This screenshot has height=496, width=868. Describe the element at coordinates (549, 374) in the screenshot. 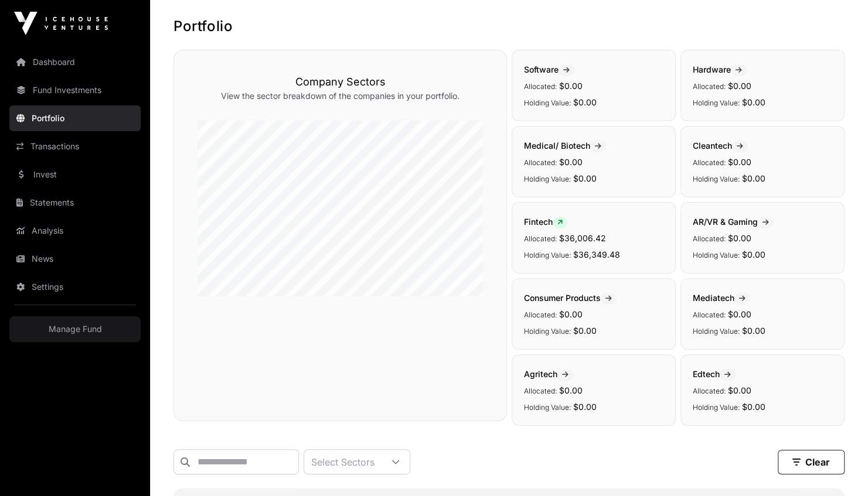

I see `span: Agritech` at that location.